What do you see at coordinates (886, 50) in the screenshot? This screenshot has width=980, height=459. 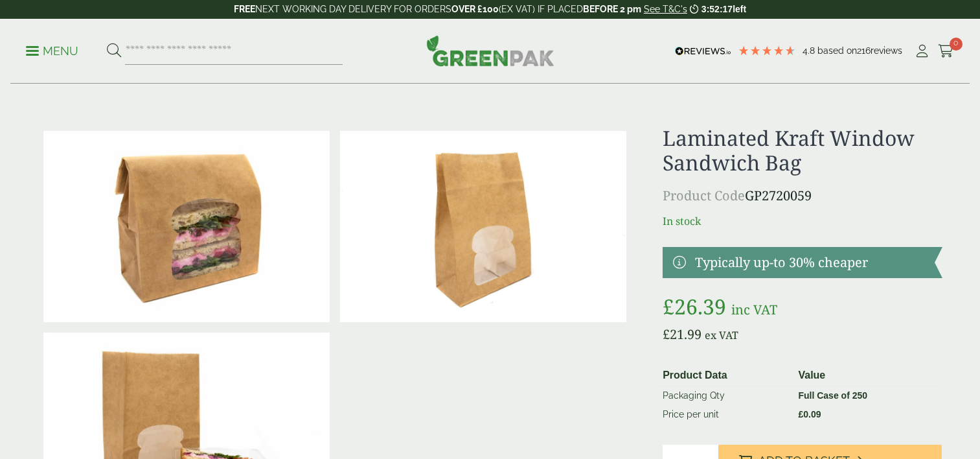 I see `span: reviews` at bounding box center [886, 50].